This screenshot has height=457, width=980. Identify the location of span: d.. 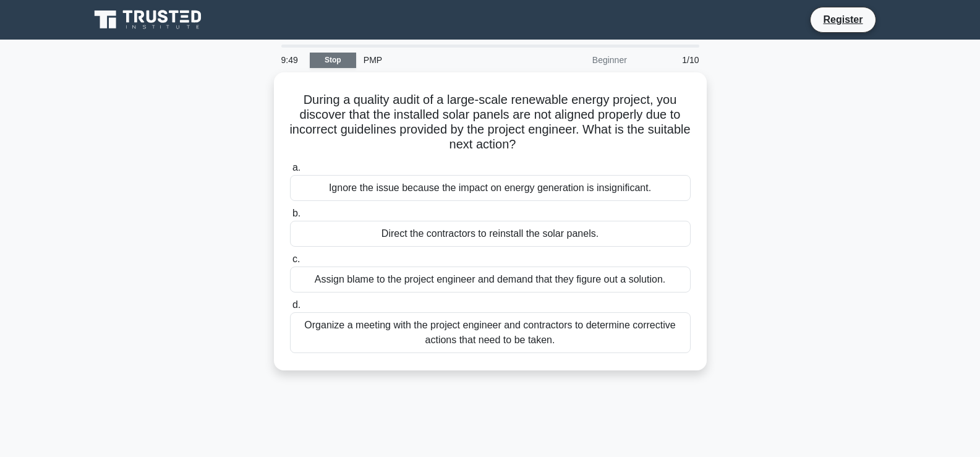
(296, 304).